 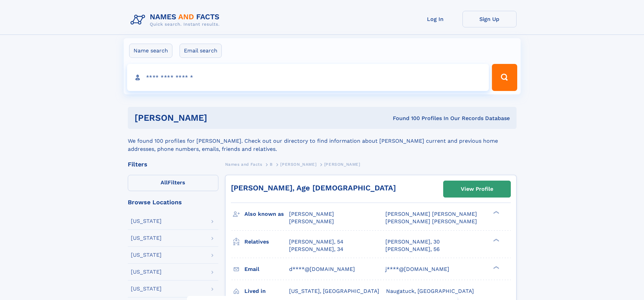 I want to click on label: Filters, so click(x=173, y=183).